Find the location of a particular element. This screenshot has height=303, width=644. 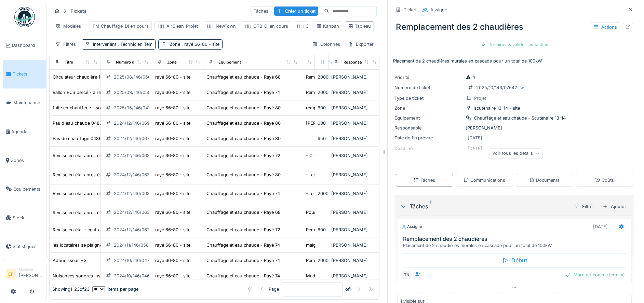

div: Numéro de ticket is located at coordinates (429, 88).